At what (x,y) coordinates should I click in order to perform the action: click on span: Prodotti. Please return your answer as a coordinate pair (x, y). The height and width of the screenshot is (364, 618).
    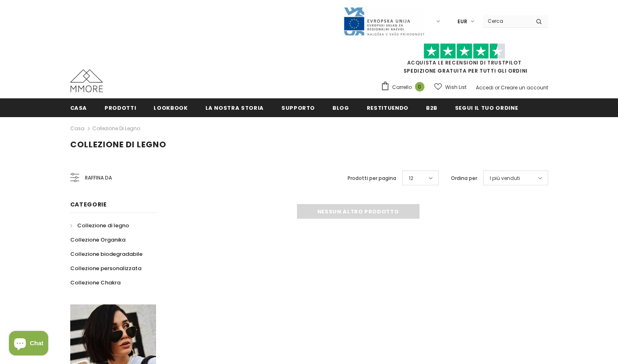
    Looking at the image, I should click on (120, 108).